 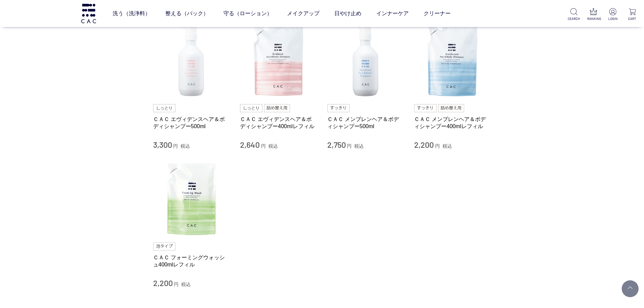 I want to click on a: 守る（ローション）, so click(x=248, y=14).